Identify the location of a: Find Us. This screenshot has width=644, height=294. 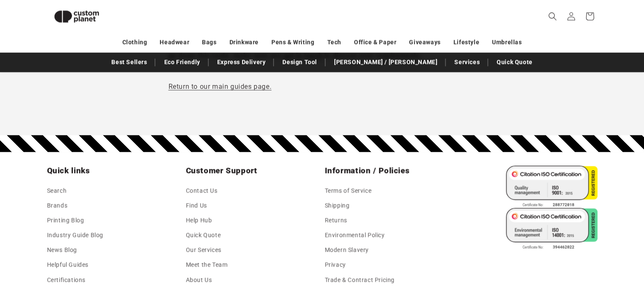
(197, 206).